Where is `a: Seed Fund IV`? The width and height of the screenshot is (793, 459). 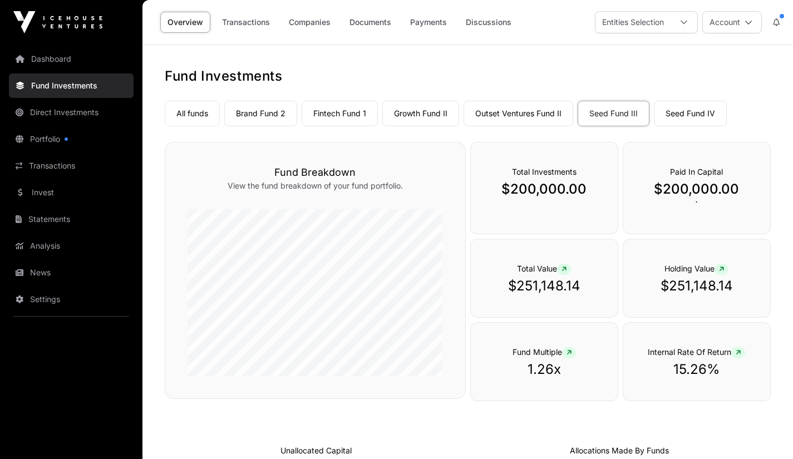 a: Seed Fund IV is located at coordinates (690, 114).